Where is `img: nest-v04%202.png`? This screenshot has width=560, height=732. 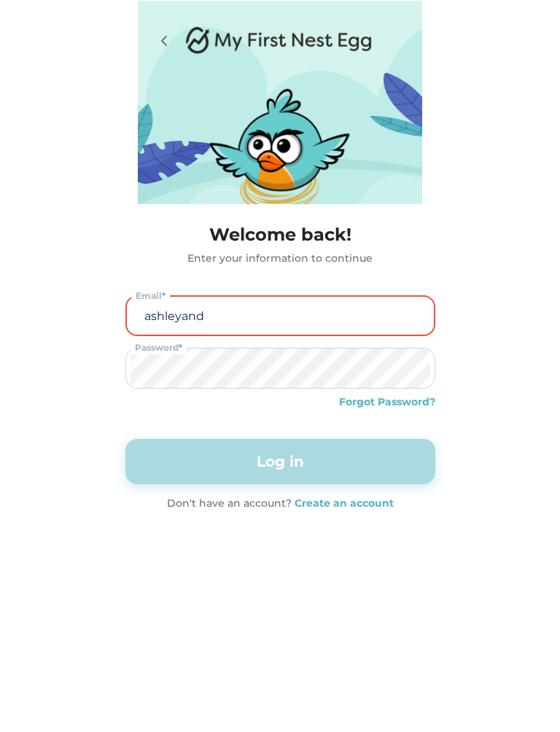 img: nest-v04%202.png is located at coordinates (280, 151).